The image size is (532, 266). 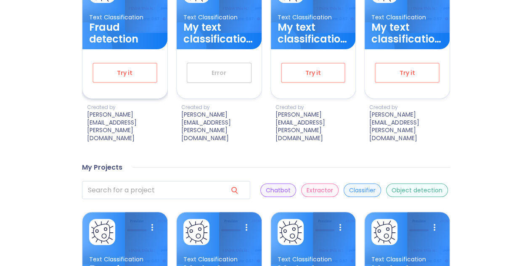 What do you see at coordinates (320, 190) in the screenshot?
I see `p: Extractor` at bounding box center [320, 190].